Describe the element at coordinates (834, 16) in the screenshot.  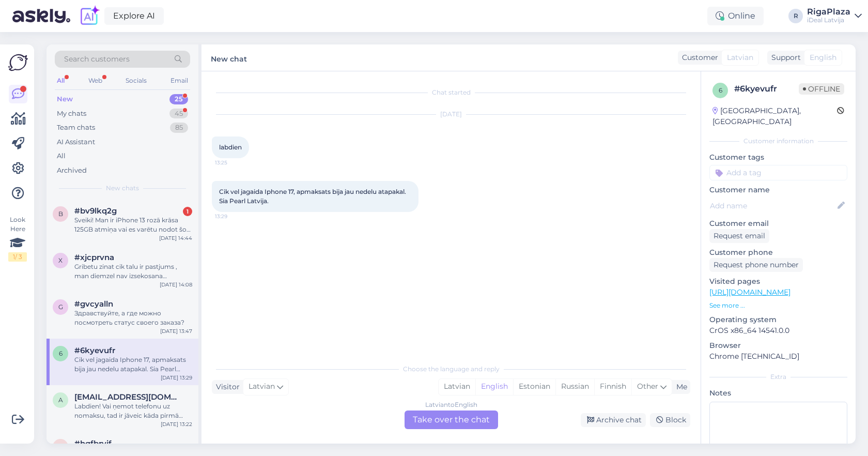
I see `a: RigaPlazaiDeal Latvija` at that location.